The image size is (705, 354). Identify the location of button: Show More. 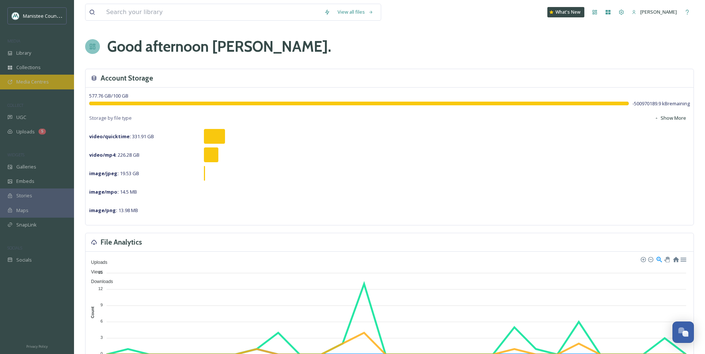
(670, 118).